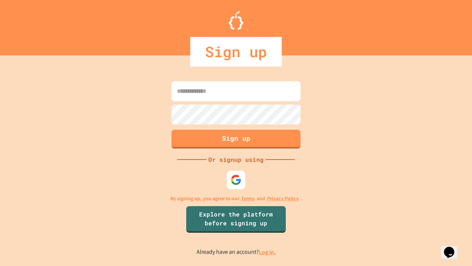 Image resolution: width=472 pixels, height=266 pixels. I want to click on img: google-icon.svg, so click(236, 180).